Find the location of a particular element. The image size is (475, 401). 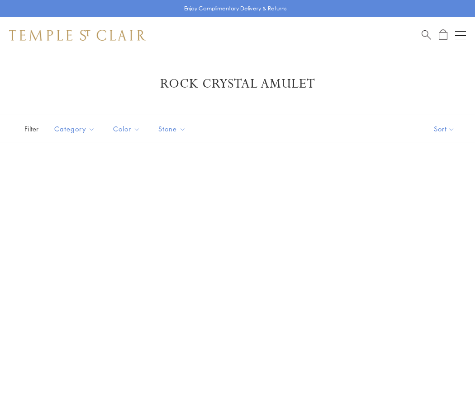

span: Category is located at coordinates (76, 129).